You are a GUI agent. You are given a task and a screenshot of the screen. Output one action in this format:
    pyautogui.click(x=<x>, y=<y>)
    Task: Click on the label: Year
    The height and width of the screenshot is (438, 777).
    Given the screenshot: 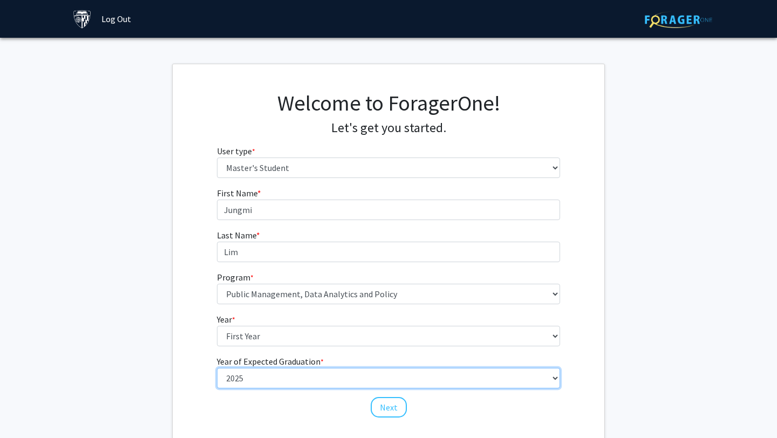 What is the action you would take?
    pyautogui.click(x=226, y=319)
    